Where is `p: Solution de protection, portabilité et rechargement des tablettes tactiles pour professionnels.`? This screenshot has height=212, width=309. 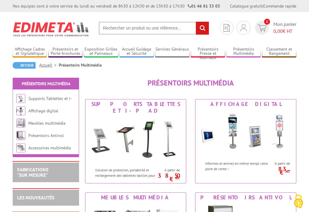 p: Solution de protection, portabilité et rechargement des tablettes tactiles pour professionnels. is located at coordinates (127, 175).